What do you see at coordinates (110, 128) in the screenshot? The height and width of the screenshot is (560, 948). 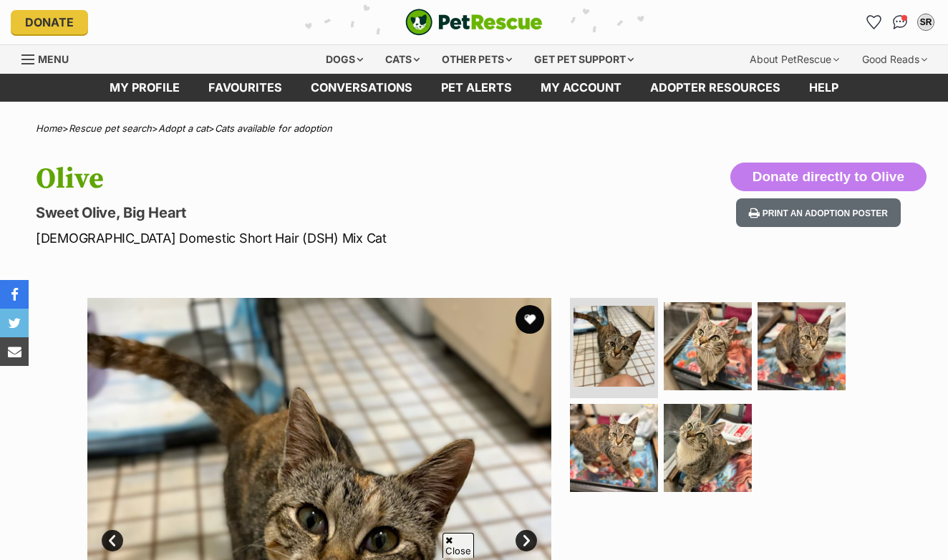 I see `a: Rescue pet search` at bounding box center [110, 128].